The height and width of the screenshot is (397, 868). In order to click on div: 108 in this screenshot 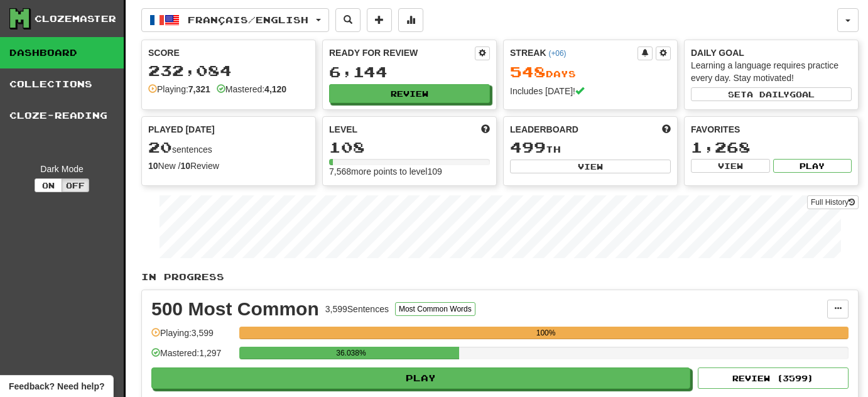, I will do `click(410, 147)`.